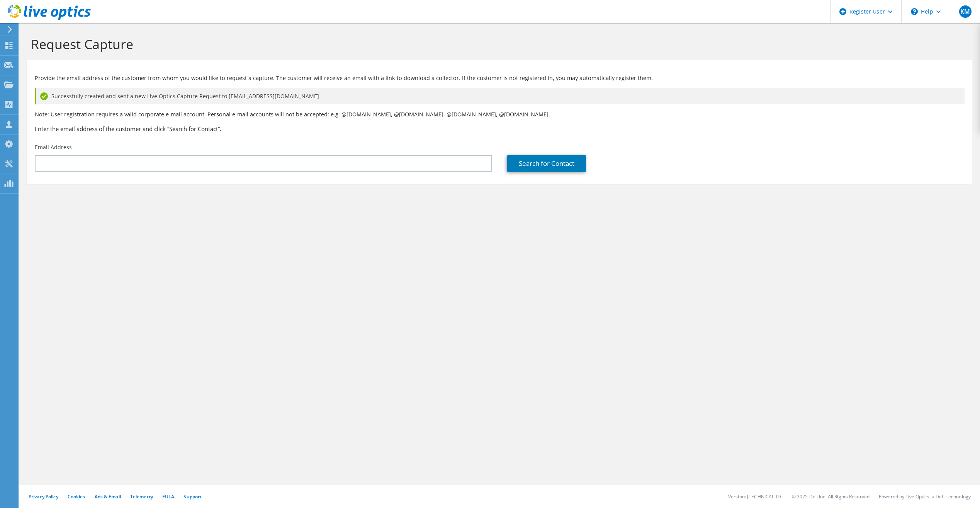  Describe the element at coordinates (831, 496) in the screenshot. I see `li: © 2025 Dell Inc. All Rights Reserved` at that location.